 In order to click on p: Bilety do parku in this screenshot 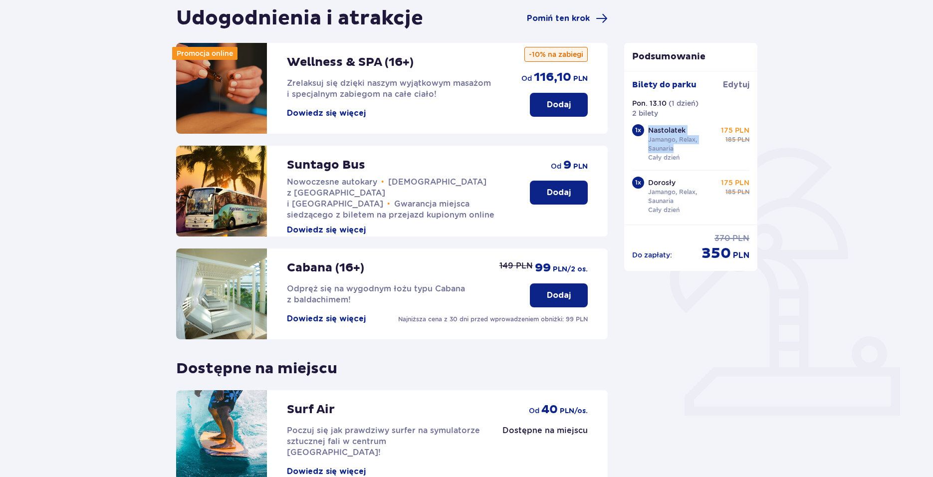, I will do `click(664, 85)`.